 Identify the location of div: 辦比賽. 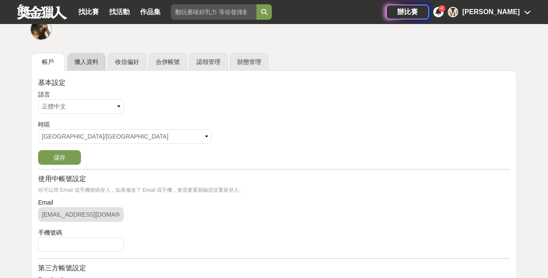
(408, 12).